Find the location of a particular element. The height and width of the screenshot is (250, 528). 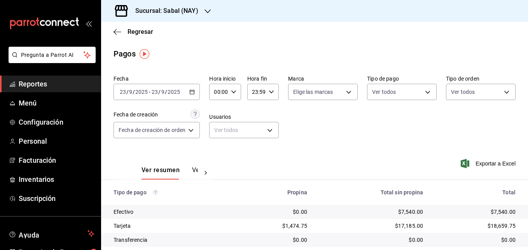

div: Tarjeta is located at coordinates (171, 226).